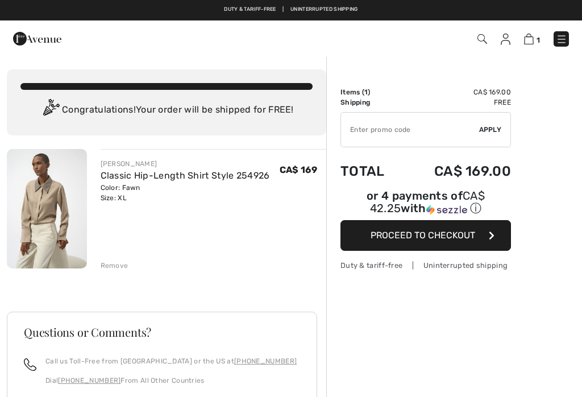 The height and width of the screenshot is (397, 582). Describe the element at coordinates (447, 210) in the screenshot. I see `img: Sezzle` at that location.